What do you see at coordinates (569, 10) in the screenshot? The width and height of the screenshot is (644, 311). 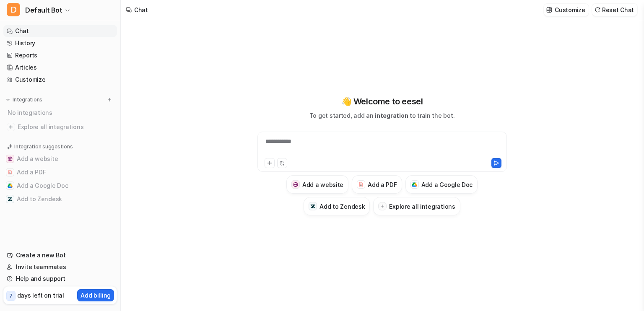 I see `p: Customize` at bounding box center [569, 10].